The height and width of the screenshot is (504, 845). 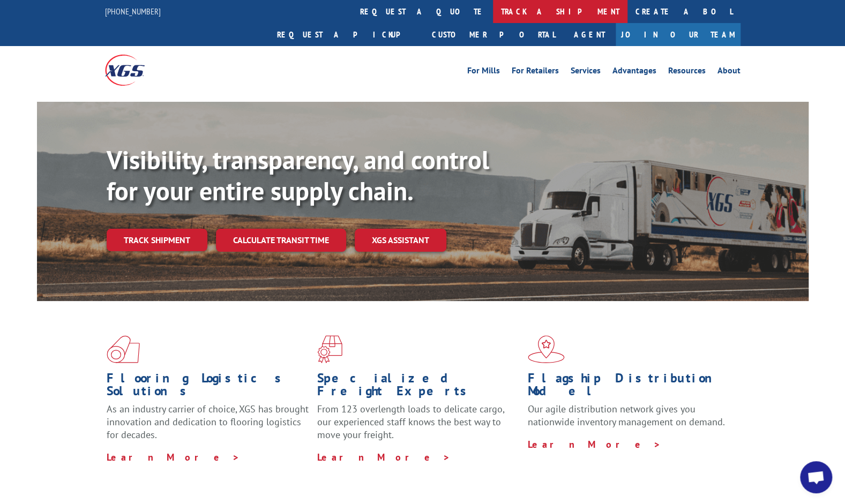 I want to click on h1: Flooring Logistics Solutions, so click(x=208, y=387).